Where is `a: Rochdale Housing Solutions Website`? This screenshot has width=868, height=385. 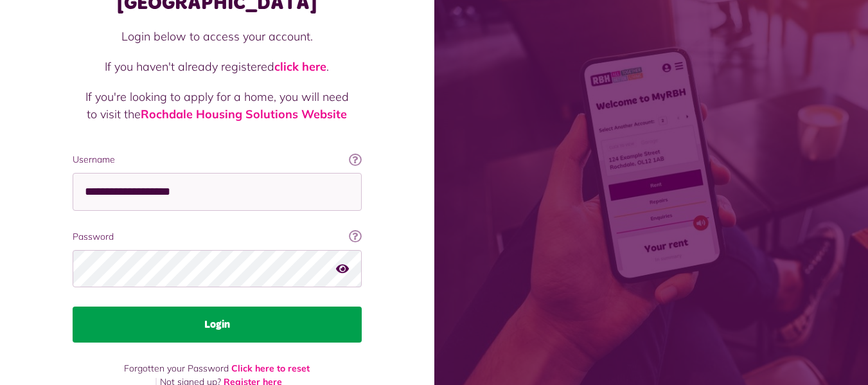
a: Rochdale Housing Solutions Website is located at coordinates (243, 114).